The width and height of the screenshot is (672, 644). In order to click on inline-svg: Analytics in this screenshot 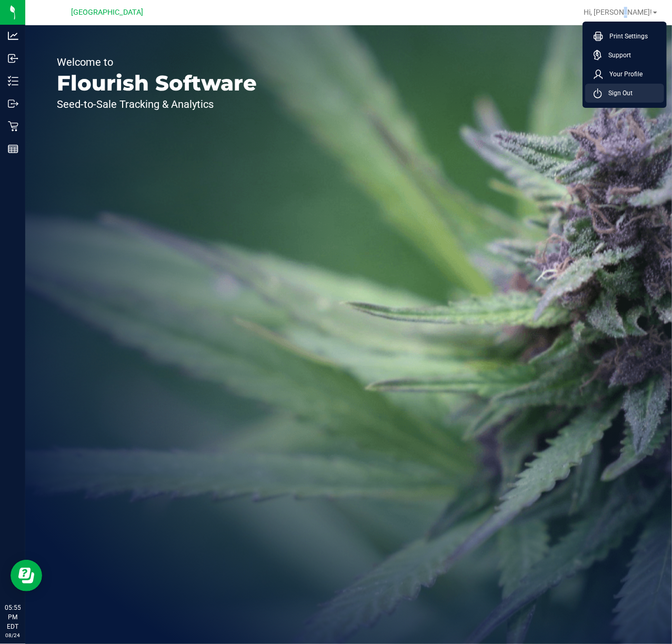, I will do `click(13, 36)`.